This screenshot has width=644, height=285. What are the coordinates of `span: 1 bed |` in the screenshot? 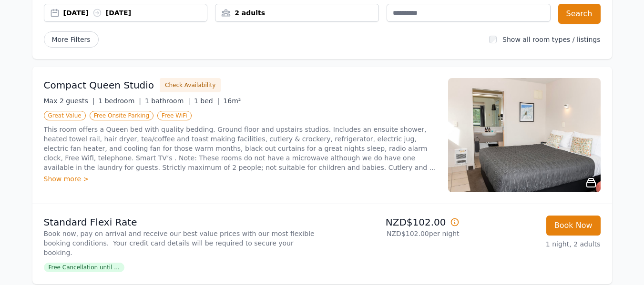 It's located at (207, 101).